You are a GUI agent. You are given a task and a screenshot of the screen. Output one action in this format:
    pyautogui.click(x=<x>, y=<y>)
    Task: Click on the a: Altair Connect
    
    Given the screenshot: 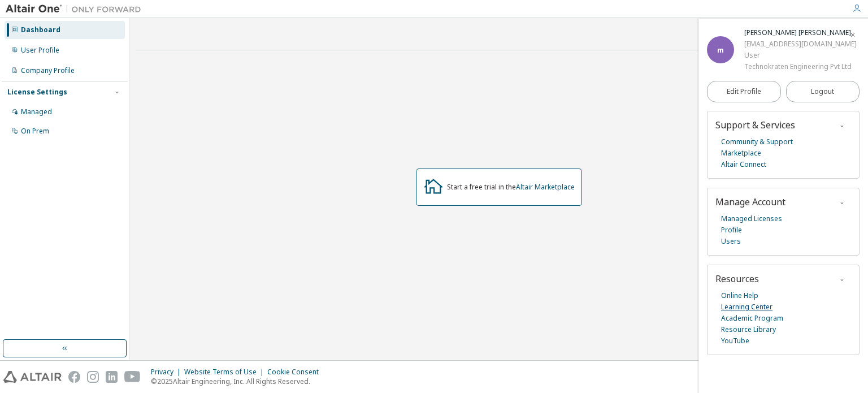 What is the action you would take?
    pyautogui.click(x=744, y=164)
    